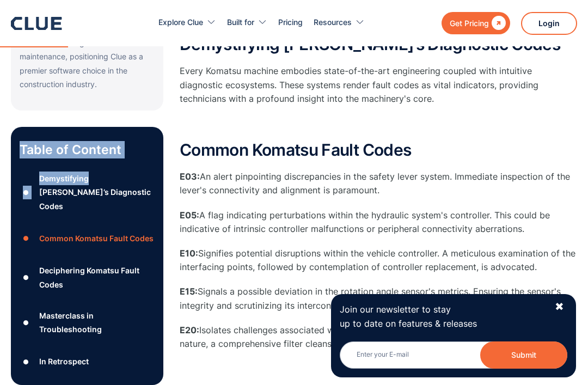  What do you see at coordinates (189, 253) in the screenshot?
I see `strong: E10:` at bounding box center [189, 253].